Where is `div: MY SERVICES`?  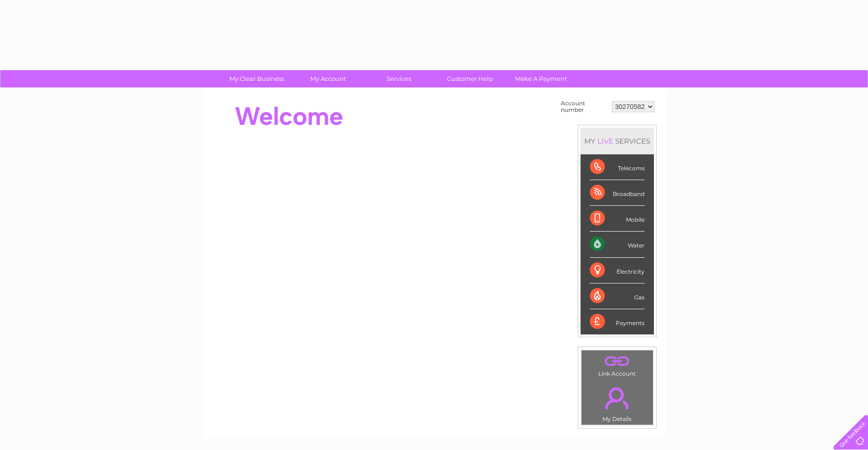 div: MY SERVICES is located at coordinates (617, 141).